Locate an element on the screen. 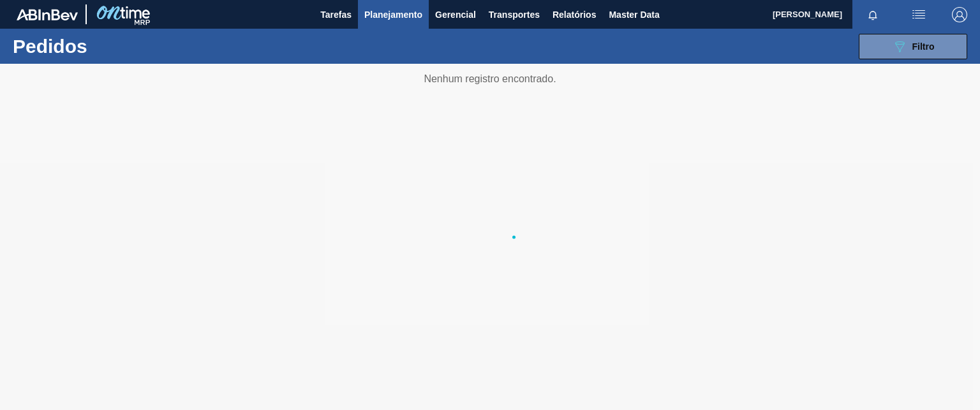  img: TNhmsLtSVTkK8tSr43FrP2fwEKptu5GPRR3wAAAABJRU5ErkJggg== is located at coordinates (47, 14).